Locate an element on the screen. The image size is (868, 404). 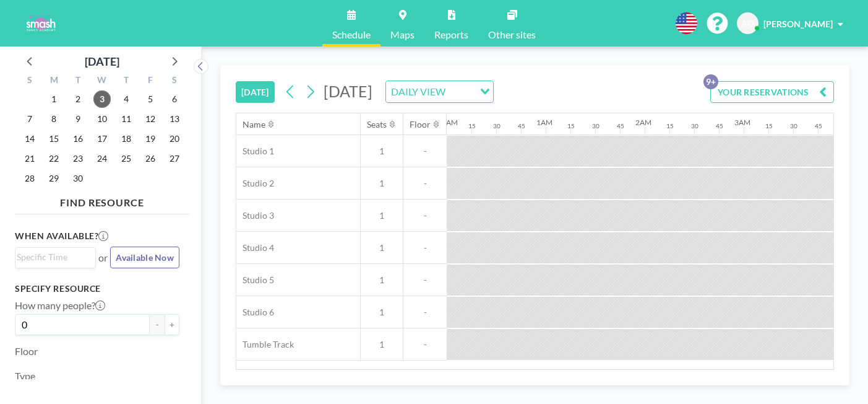
span: Studio 5 is located at coordinates (255, 280).